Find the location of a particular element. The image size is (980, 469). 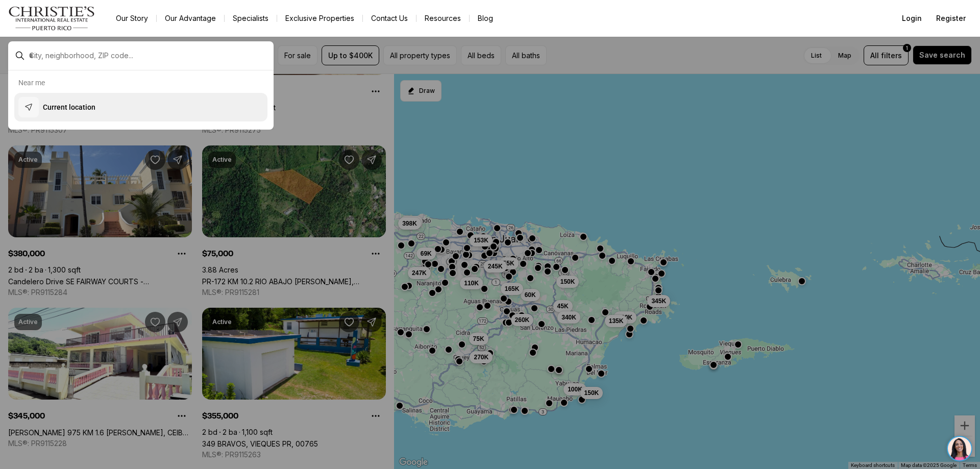

a: logo is located at coordinates (51, 18).